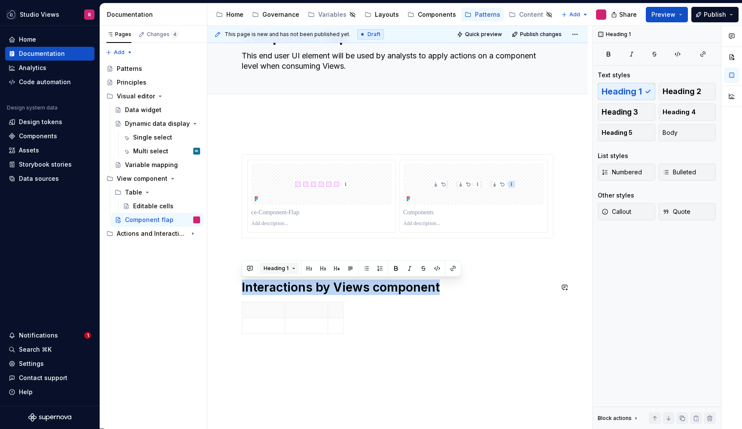  I want to click on textarea: This end user UI element will be used by analysts to apply actions on a component level when cons..., so click(396, 61).